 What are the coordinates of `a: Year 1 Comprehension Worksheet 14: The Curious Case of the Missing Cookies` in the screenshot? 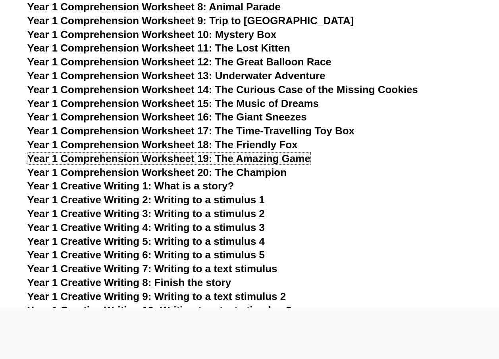 It's located at (222, 90).